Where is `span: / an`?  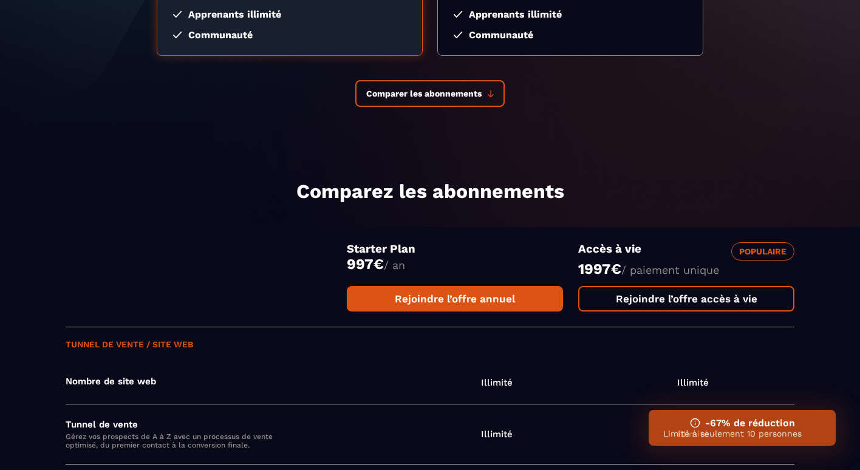
span: / an is located at coordinates (394, 265).